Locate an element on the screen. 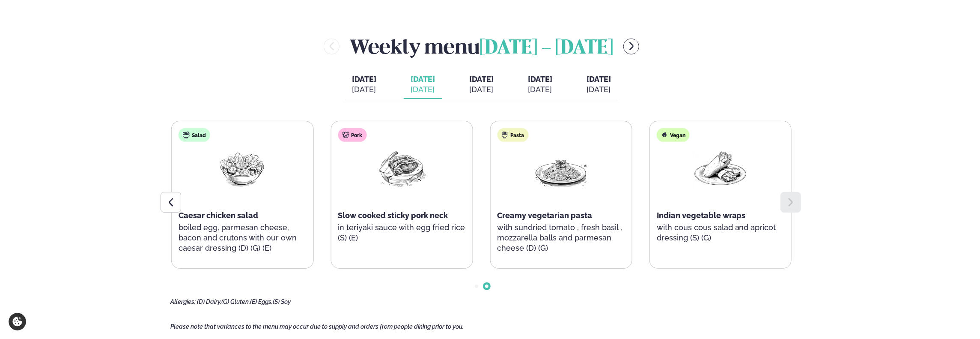 The image size is (980, 339). span: Go to slide 2 is located at coordinates (487, 286).